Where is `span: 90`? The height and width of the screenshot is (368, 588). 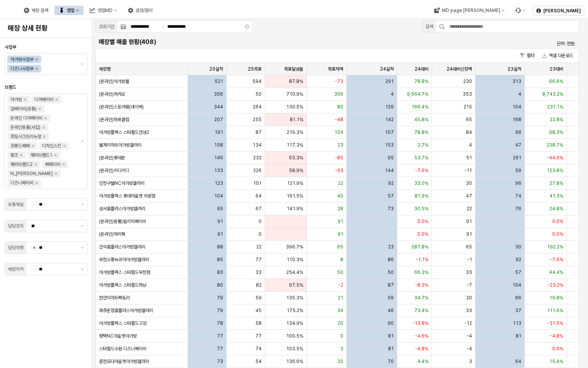
span: 90 is located at coordinates (391, 323).